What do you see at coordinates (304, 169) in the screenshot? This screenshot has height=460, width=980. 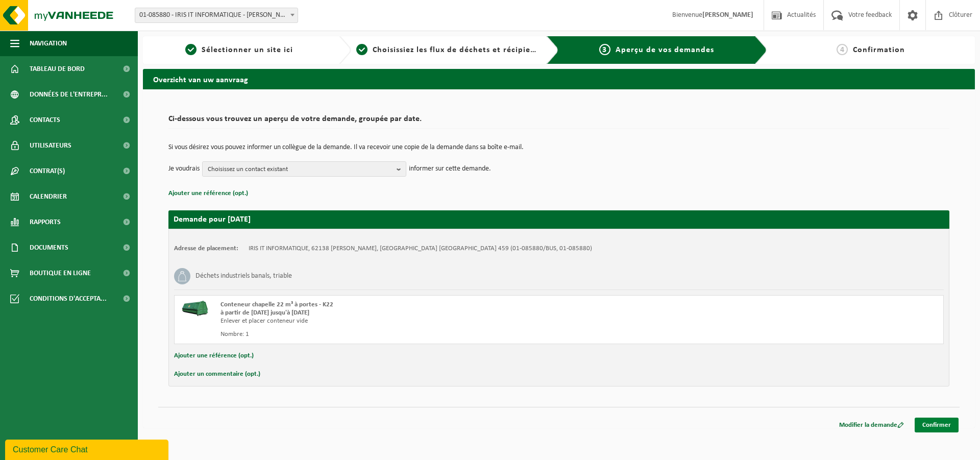 I see `button: Choisissez un contact existant` at bounding box center [304, 169].